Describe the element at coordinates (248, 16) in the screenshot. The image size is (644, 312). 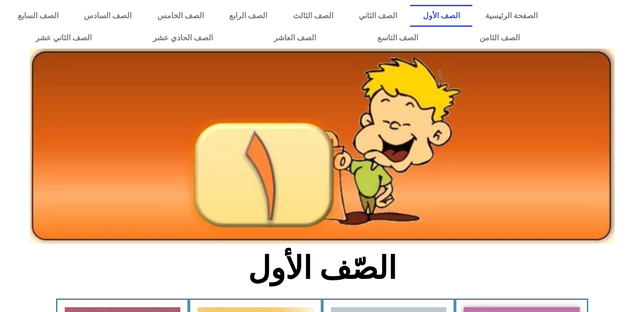
I see `a: الصف الرابع` at that location.